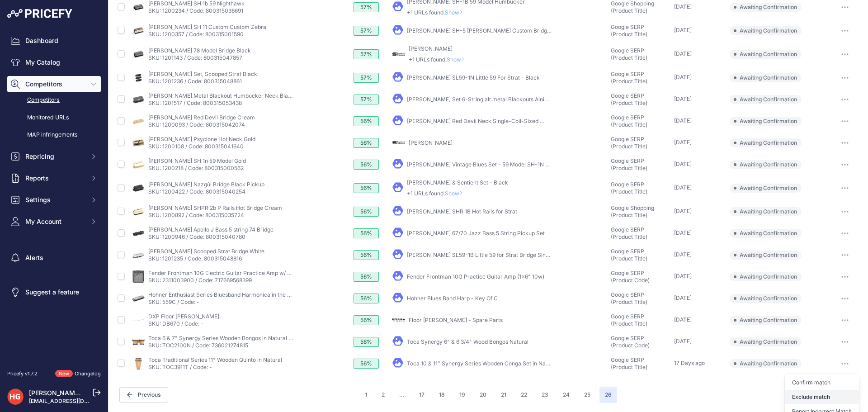  Describe the element at coordinates (228, 294) in the screenshot. I see `a: Hohner Enthusiast Series Bluesband Harmonica in the Key of C` at that location.